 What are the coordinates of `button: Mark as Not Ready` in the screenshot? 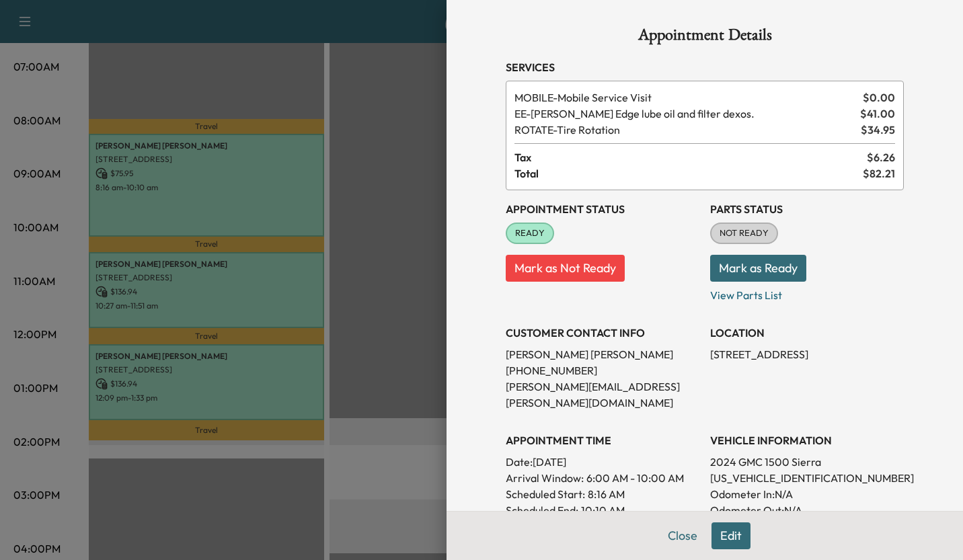 It's located at (565, 268).